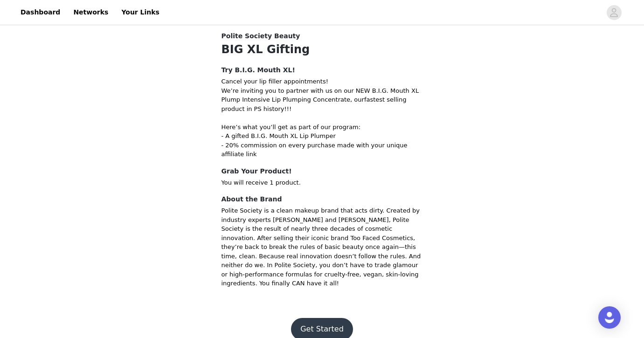  What do you see at coordinates (322, 150) in the screenshot?
I see `div: - 20% commission on every purchase made with your unique affiliate link` at bounding box center [322, 150].